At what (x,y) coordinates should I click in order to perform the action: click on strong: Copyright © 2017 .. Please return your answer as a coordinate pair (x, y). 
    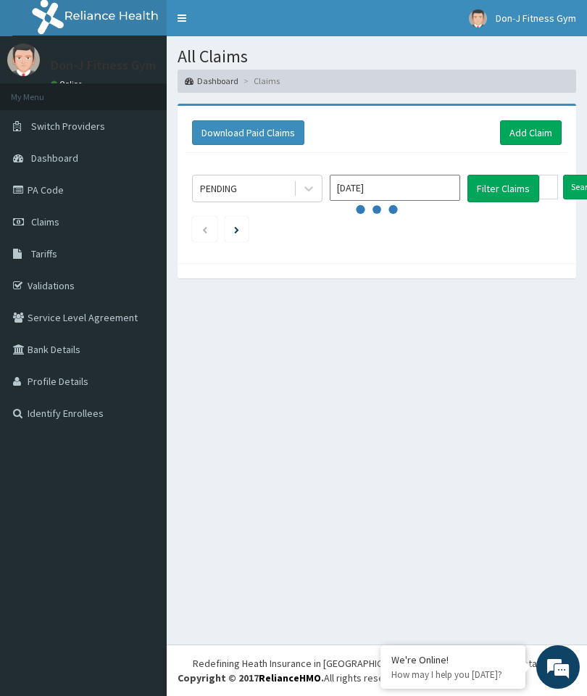
    Looking at the image, I should click on (251, 677).